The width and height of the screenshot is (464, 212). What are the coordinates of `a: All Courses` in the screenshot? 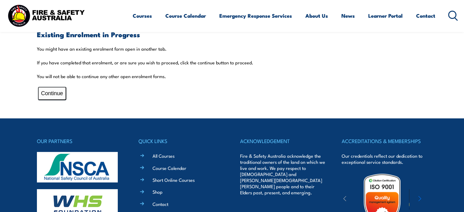 It's located at (164, 156).